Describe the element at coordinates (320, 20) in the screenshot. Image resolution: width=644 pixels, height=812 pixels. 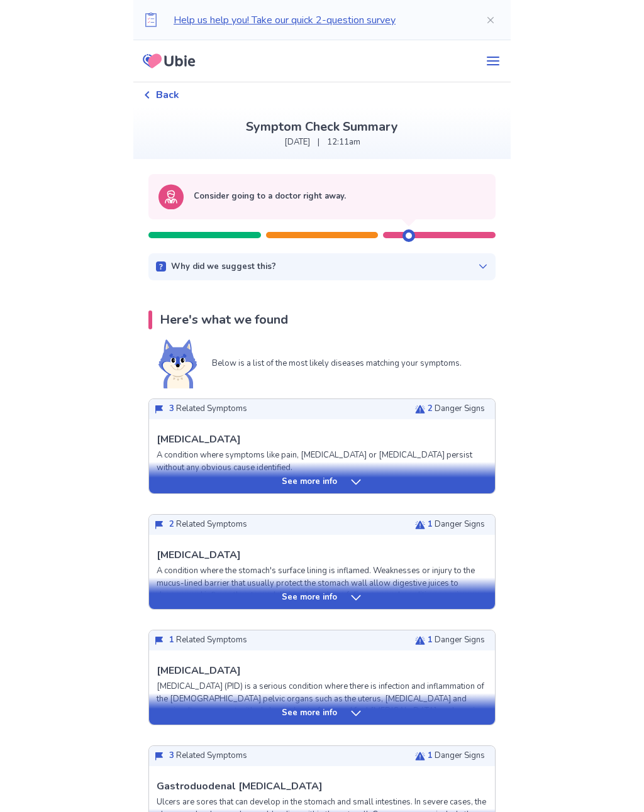
I see `p: Help us help you! Take our quick 2-question survey` at that location.